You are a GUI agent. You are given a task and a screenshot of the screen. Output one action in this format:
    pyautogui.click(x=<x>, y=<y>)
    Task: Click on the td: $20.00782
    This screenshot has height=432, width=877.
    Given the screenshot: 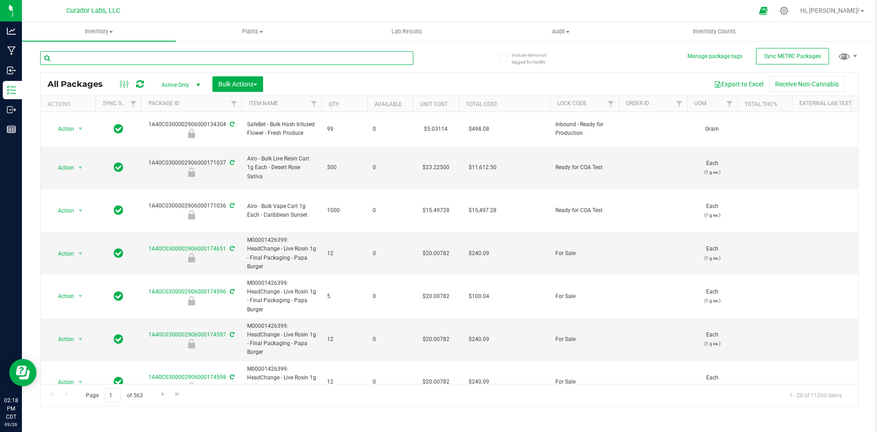 What is the action you would take?
    pyautogui.click(x=436, y=340)
    